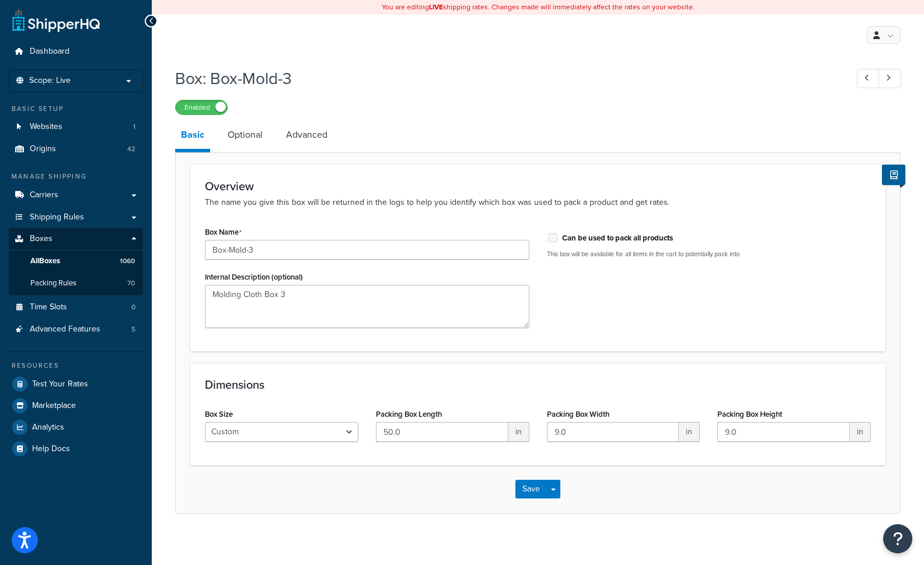 This screenshot has width=924, height=565. I want to click on a: Websites1, so click(76, 127).